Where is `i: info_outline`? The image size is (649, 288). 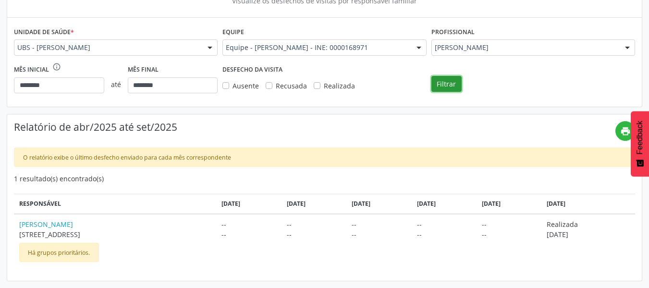 i: info_outline is located at coordinates (57, 67).